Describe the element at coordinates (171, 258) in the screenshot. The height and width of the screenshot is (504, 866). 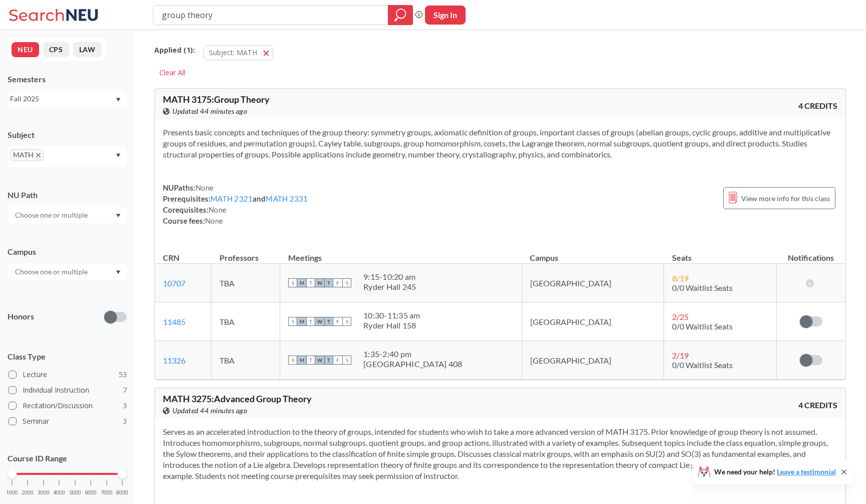
I see `div: CRN` at that location.